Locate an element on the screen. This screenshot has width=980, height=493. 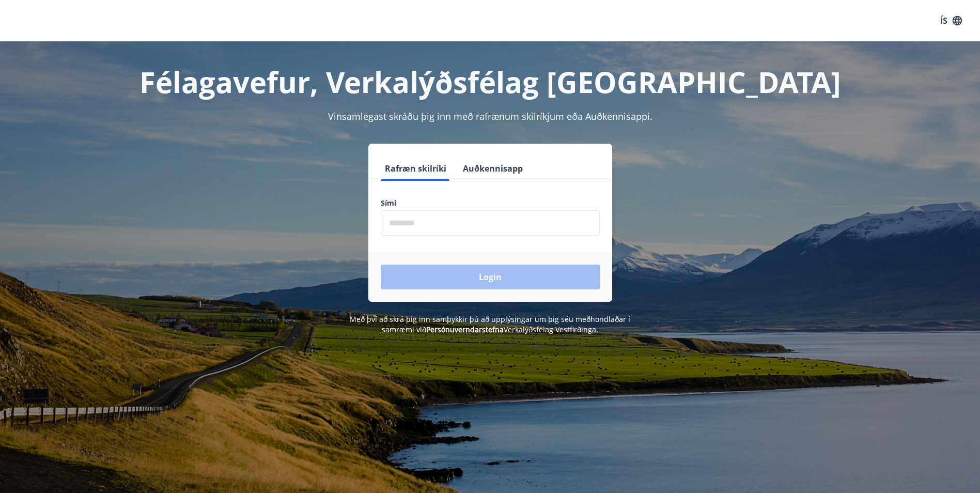
button: ÍS is located at coordinates (951, 21).